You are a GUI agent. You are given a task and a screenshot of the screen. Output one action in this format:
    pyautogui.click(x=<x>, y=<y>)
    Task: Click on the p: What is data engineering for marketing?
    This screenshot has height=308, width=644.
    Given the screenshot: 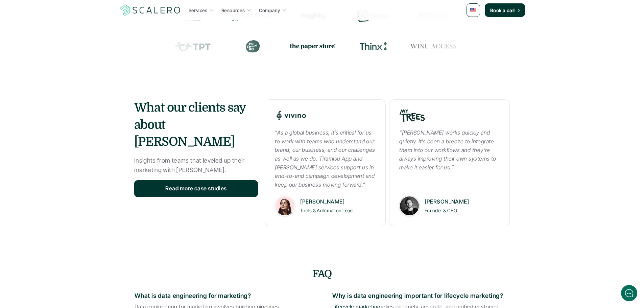 What is the action you would take?
    pyautogui.click(x=223, y=296)
    